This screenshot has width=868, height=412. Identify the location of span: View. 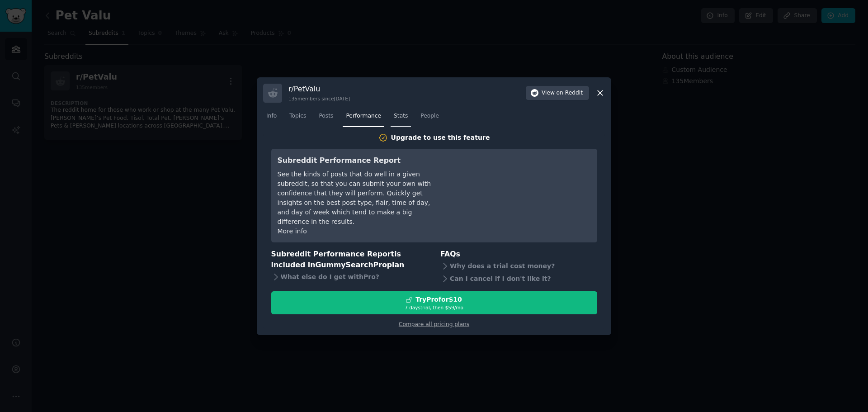
(562, 93).